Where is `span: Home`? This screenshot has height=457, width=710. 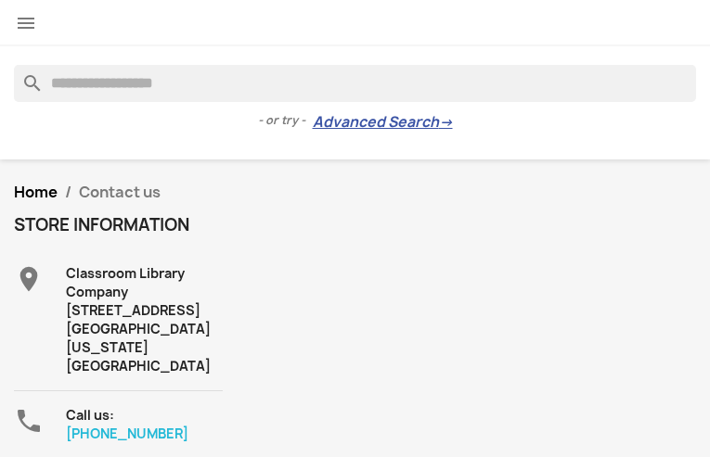 span: Home is located at coordinates (35, 192).